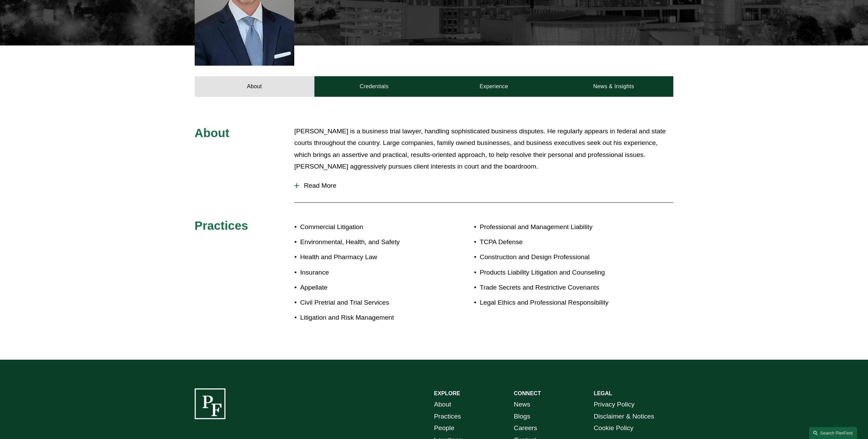 Image resolution: width=868 pixels, height=439 pixels. What do you see at coordinates (528, 393) in the screenshot?
I see `strong: CONNECT` at bounding box center [528, 393].